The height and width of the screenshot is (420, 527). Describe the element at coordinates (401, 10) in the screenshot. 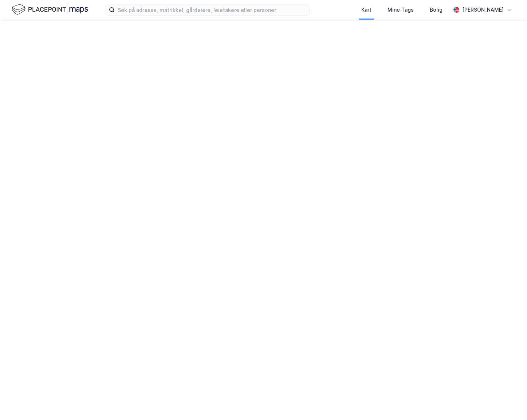

I see `div: Mine Tags` at that location.